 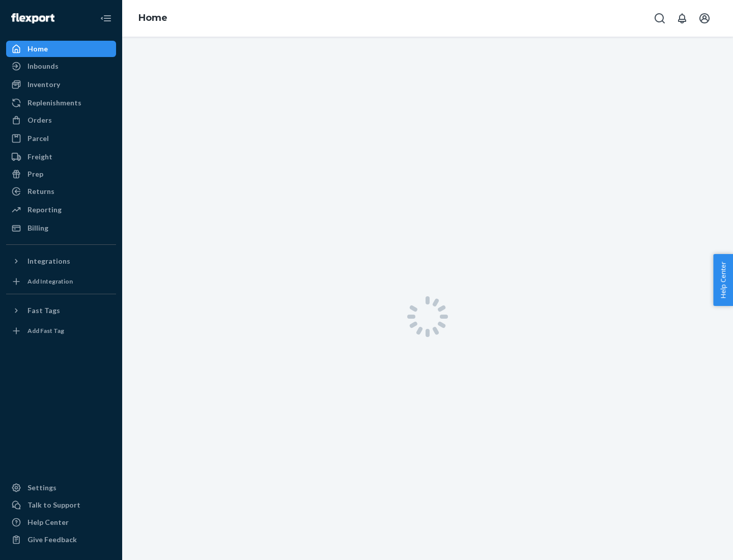 I want to click on a: Add Fast Tag, so click(x=61, y=331).